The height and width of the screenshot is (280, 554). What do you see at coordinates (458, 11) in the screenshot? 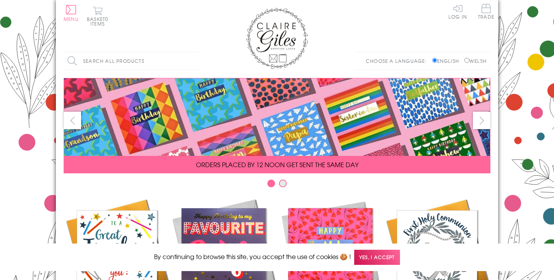
I see `a: Log In` at bounding box center [458, 11].